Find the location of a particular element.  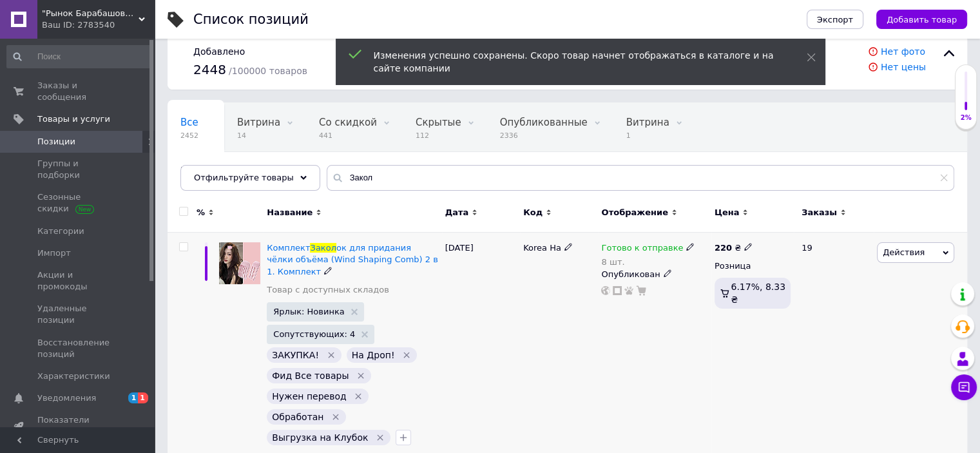

span: 6.17%, 8.33 ₴ is located at coordinates (758, 293).